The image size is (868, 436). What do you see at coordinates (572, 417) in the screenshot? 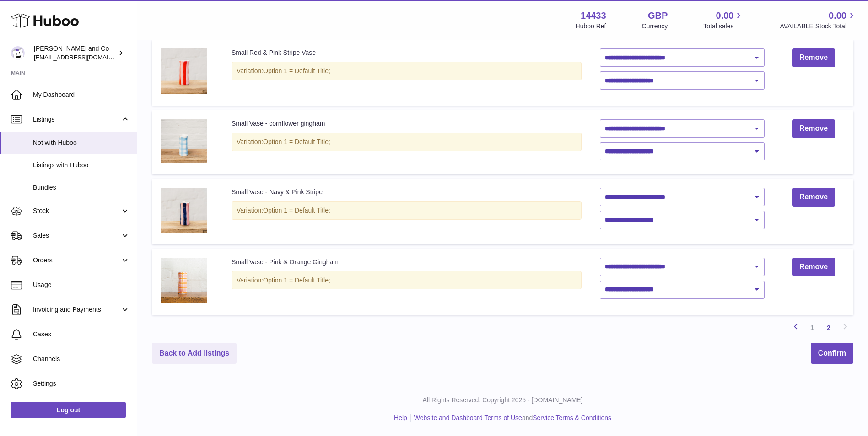
I see `a: Service Terms & Conditions` at bounding box center [572, 417].